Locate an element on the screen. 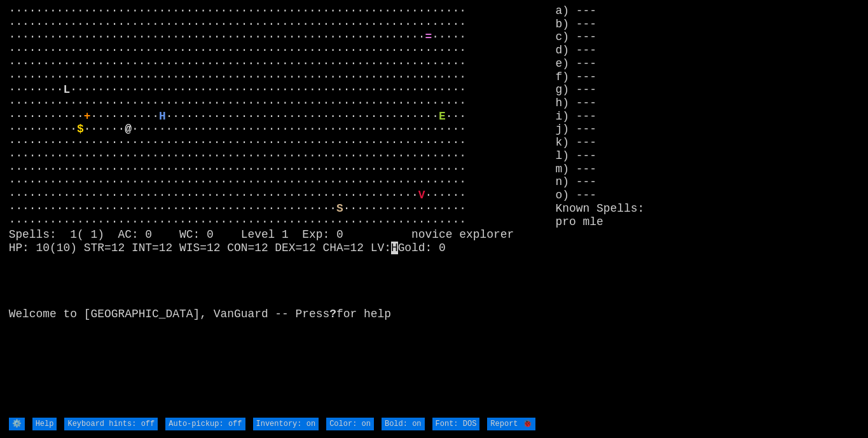  font: H is located at coordinates (162, 116).